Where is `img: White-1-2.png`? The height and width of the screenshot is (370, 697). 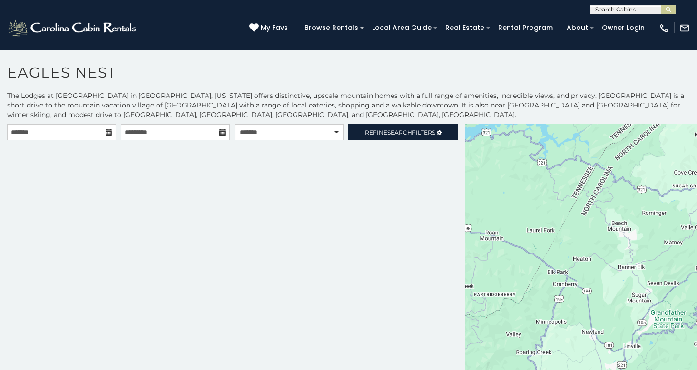 img: White-1-2.png is located at coordinates (73, 28).